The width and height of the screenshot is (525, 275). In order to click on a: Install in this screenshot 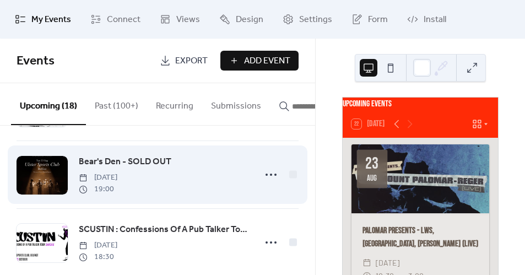, I will do `click(426, 19)`.